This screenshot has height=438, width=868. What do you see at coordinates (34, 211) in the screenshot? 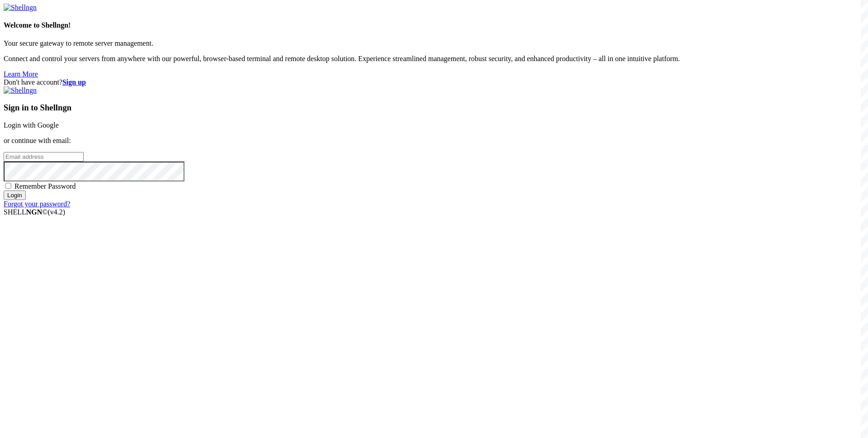
I see `b: NGN` at bounding box center [34, 211].